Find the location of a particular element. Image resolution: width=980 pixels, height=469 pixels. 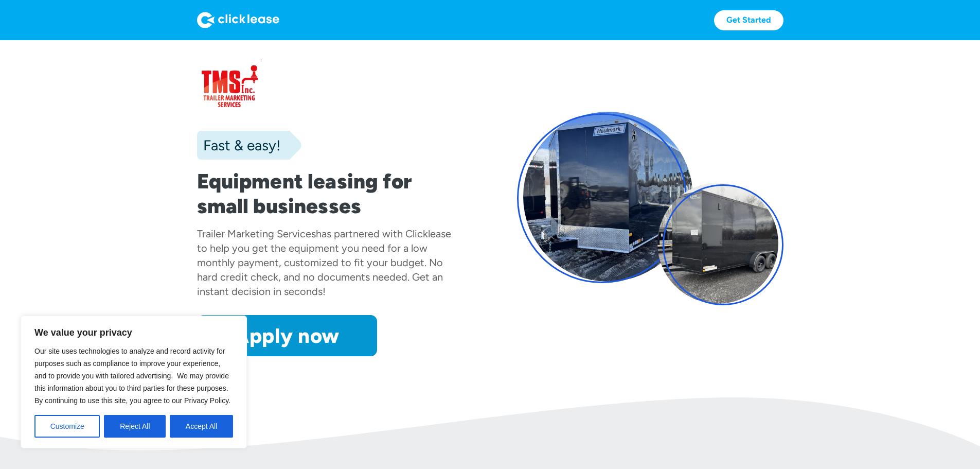

img: Logo is located at coordinates (238, 20).